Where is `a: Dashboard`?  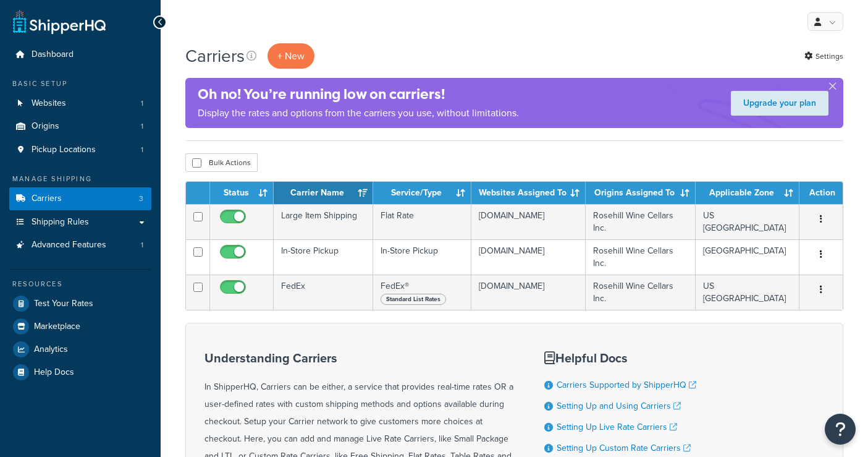
a: Dashboard is located at coordinates (81, 55).